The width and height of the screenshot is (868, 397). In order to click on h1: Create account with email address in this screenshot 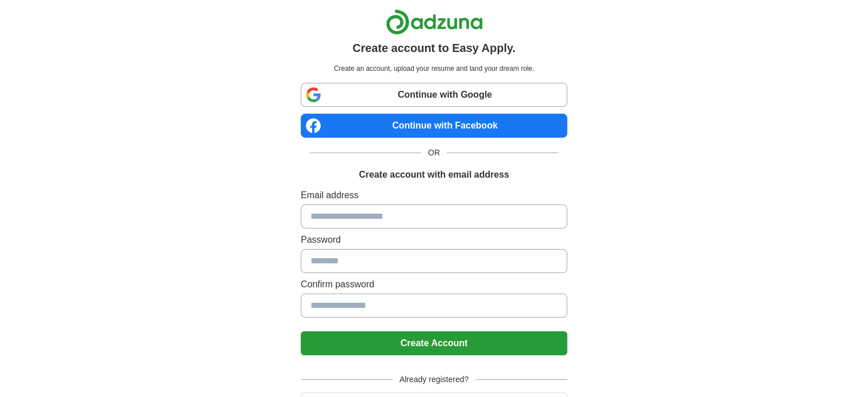, I will do `click(434, 175)`.